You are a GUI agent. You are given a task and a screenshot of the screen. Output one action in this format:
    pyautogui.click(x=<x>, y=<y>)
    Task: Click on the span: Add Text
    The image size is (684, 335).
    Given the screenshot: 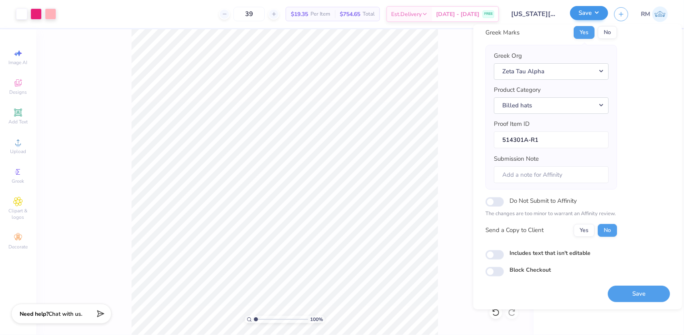 What is the action you would take?
    pyautogui.click(x=18, y=122)
    